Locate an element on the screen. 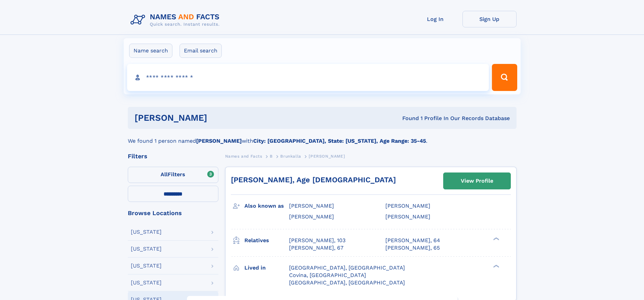 The width and height of the screenshot is (644, 300). div: Browse Locations is located at coordinates (173, 213).